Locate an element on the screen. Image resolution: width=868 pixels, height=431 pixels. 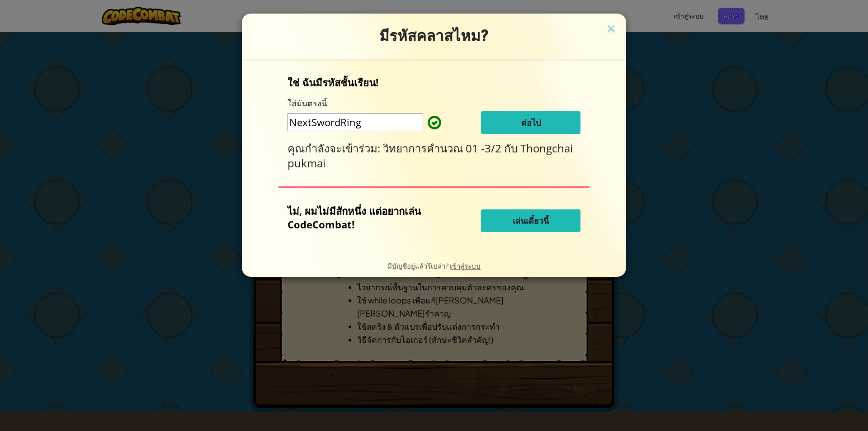
p: ใช่ ฉันมีรหัสชั้นเรียน! is located at coordinates (434, 82).